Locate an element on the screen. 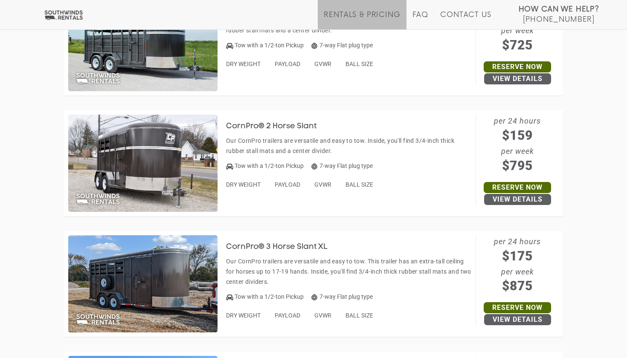  a: Contact Us is located at coordinates (465, 20).